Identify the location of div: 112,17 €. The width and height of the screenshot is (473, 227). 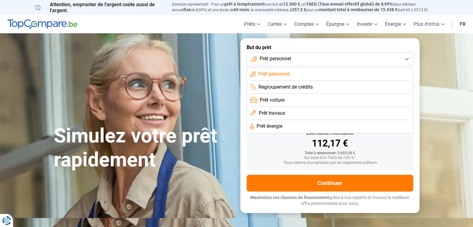
(330, 143).